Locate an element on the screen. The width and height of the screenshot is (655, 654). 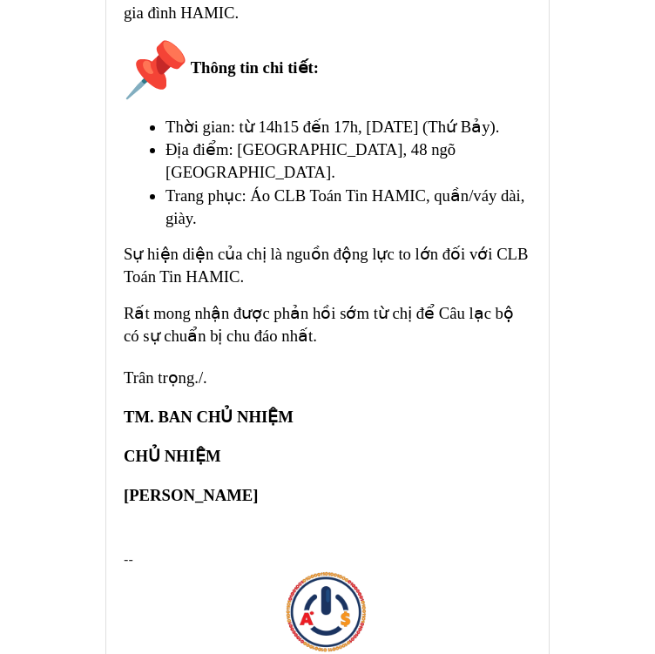
span: Trang phục: Áo CLB Toán Tin HAMIC, quần/váy dài, giày. is located at coordinates (347, 207).